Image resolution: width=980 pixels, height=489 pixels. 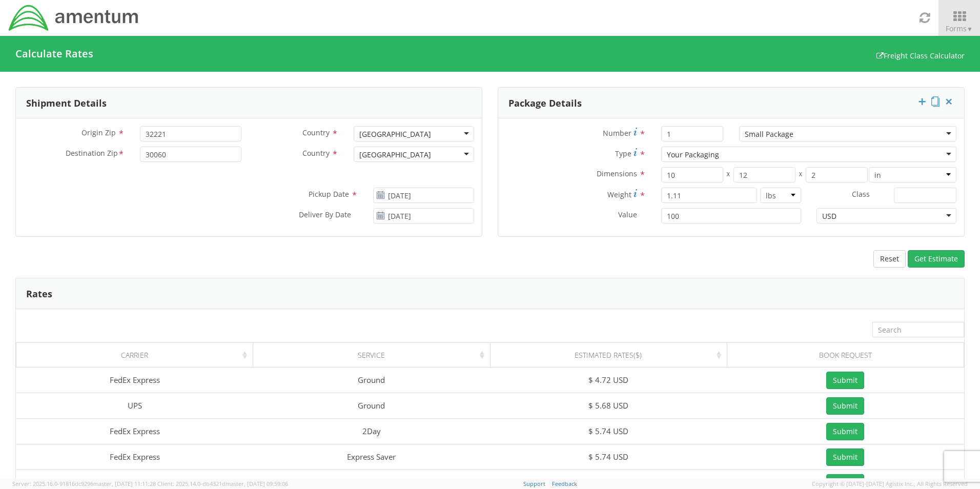 I want to click on span: Forms, so click(x=959, y=29).